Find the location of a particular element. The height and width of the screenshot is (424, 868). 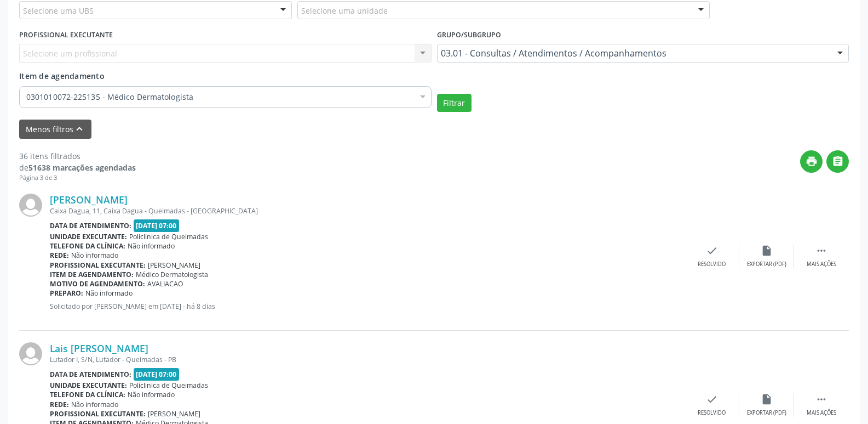

span: Selecione uma UBS is located at coordinates (58, 10).